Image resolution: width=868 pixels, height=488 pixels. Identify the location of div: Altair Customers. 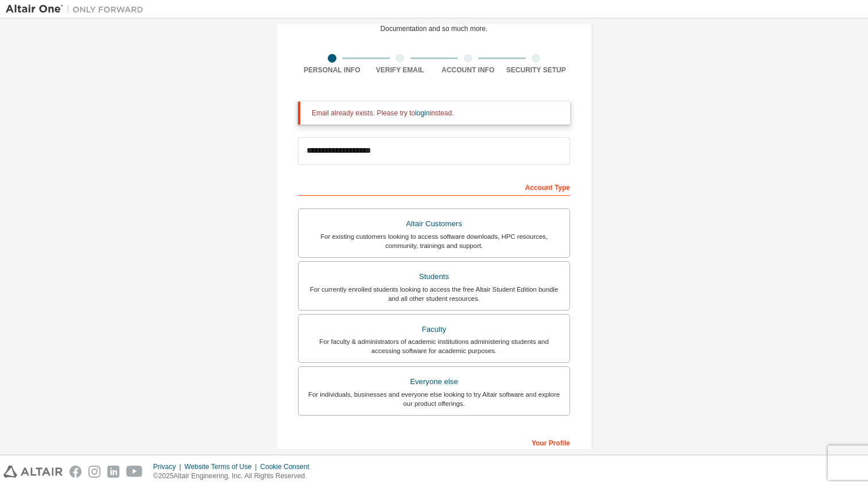
(434, 224).